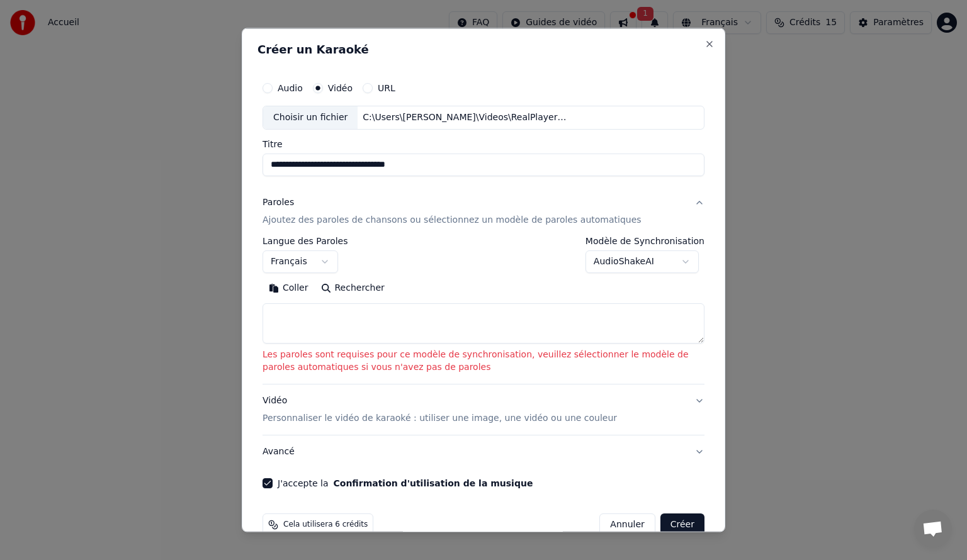 Image resolution: width=967 pixels, height=560 pixels. Describe the element at coordinates (290, 88) in the screenshot. I see `label: Audio` at that location.